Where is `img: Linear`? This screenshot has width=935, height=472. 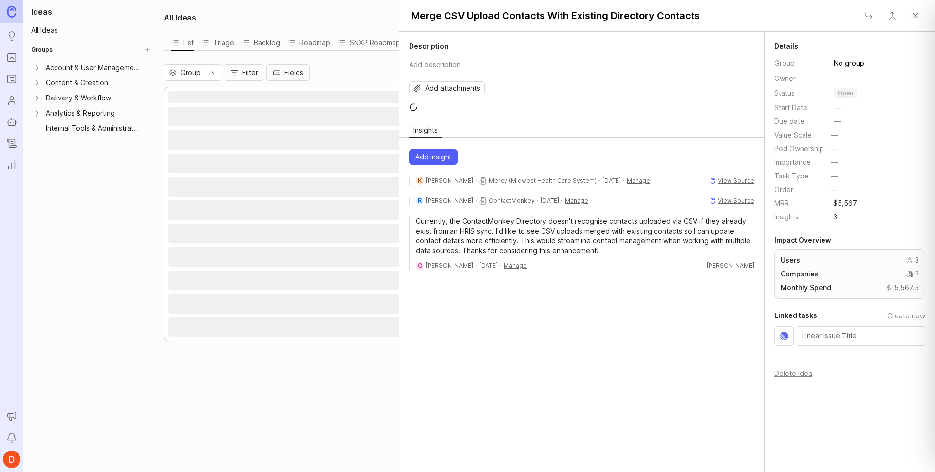
img: Linear is located at coordinates (784, 336).